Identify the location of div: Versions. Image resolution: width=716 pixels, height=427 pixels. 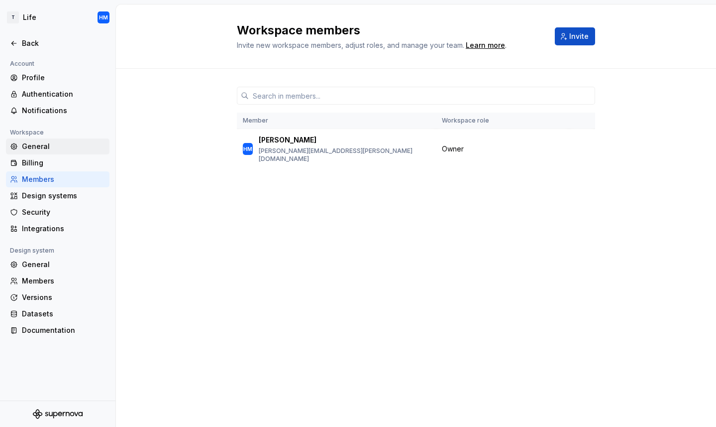
(64, 297).